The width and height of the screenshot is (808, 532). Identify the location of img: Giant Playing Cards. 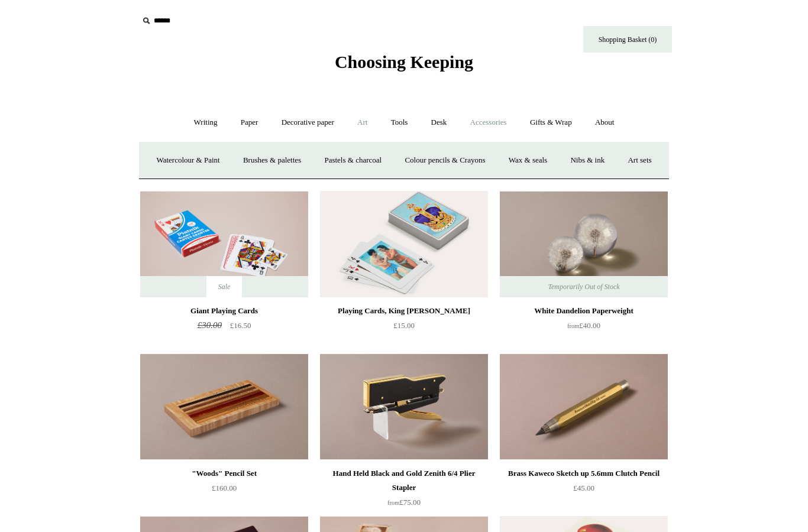
(224, 244).